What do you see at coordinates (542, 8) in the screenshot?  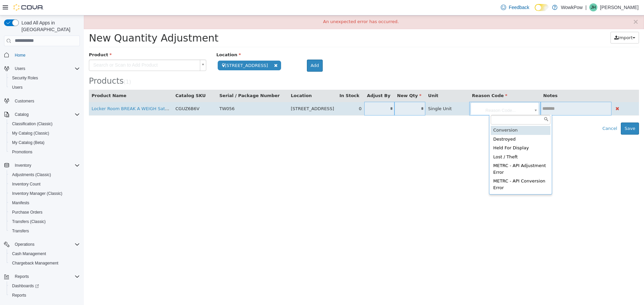 I see `input: Dark Mode` at bounding box center [542, 8].